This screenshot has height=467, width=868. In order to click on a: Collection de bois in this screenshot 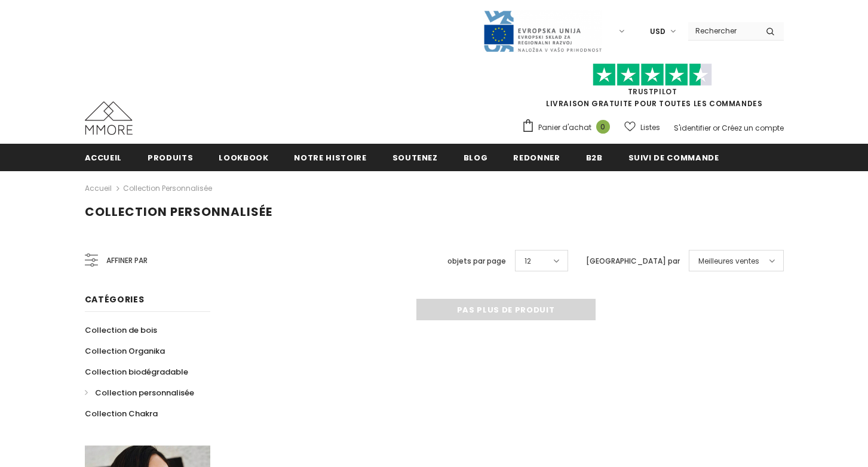, I will do `click(120, 330)`.